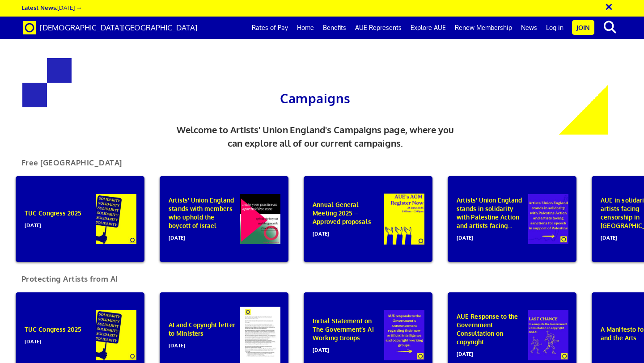 This screenshot has width=644, height=363. I want to click on a: Benefits, so click(334, 28).